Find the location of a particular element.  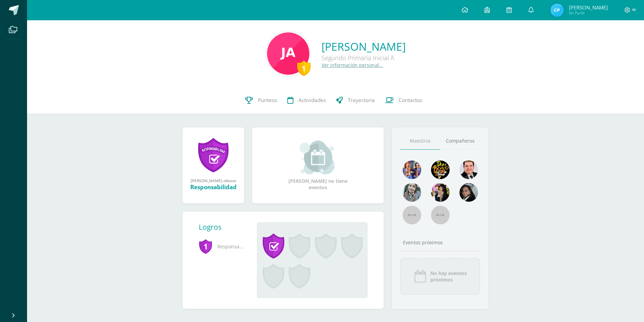

span: Trayectoria is located at coordinates (361, 100).